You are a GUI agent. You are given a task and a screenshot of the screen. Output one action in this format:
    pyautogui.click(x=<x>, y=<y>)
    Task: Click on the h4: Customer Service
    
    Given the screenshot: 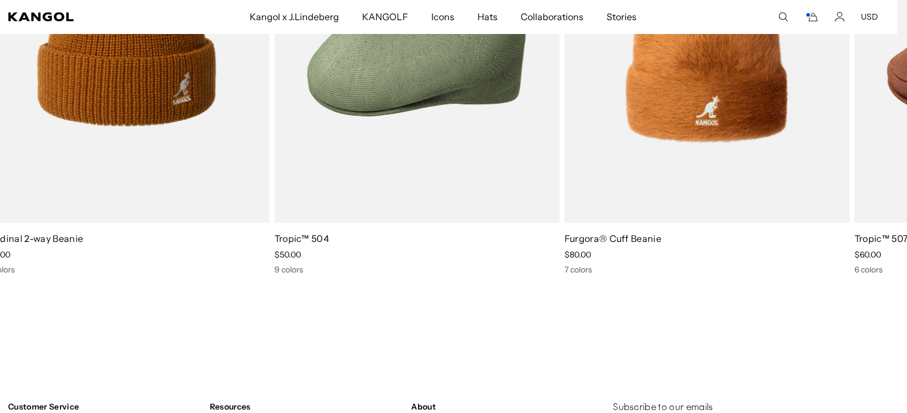 What is the action you would take?
    pyautogui.click(x=104, y=407)
    